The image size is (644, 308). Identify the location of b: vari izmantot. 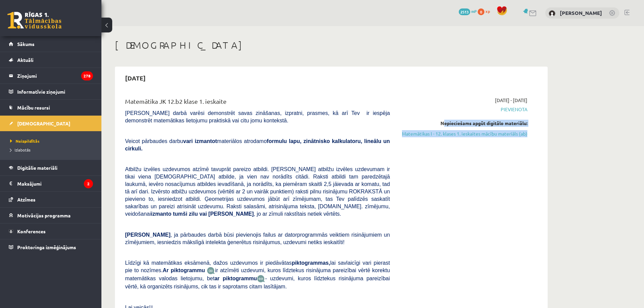
(200, 141).